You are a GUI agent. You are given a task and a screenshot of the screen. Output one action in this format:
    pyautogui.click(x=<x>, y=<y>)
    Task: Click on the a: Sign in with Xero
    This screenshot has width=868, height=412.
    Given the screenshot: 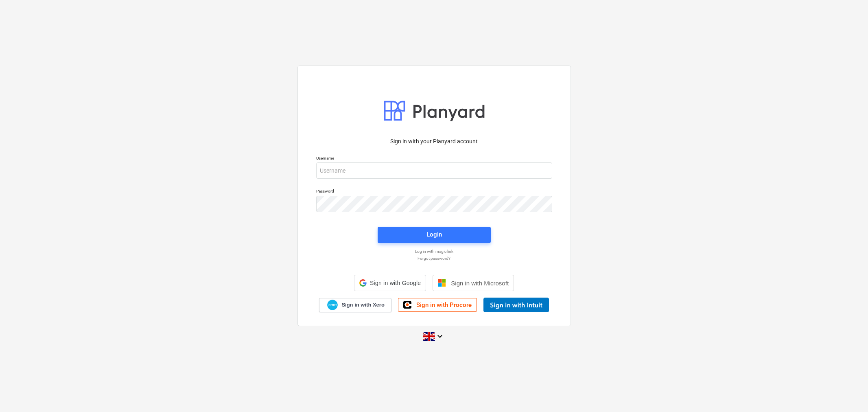 What is the action you would take?
    pyautogui.click(x=355, y=305)
    